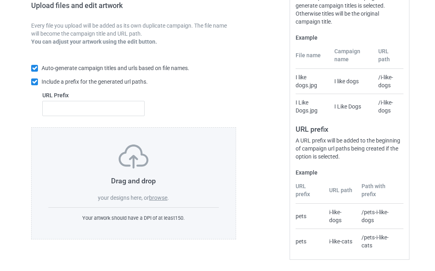 The height and width of the screenshot is (271, 435). I want to click on b: You can adjust your artwork using the edit button., so click(94, 42).